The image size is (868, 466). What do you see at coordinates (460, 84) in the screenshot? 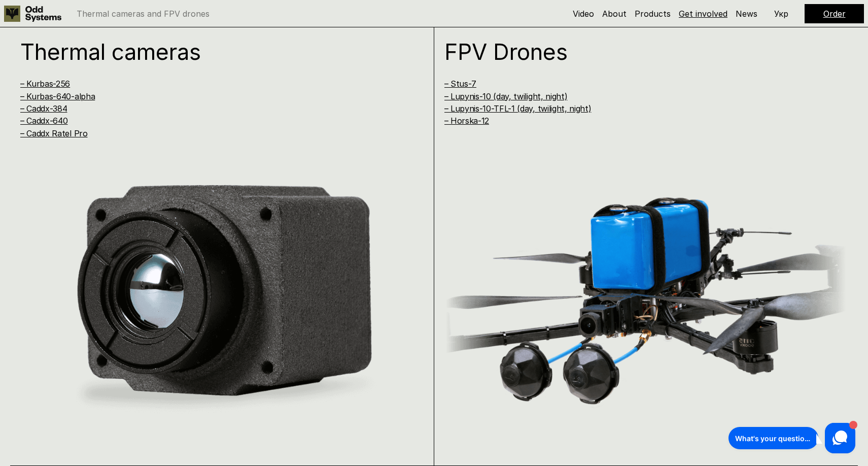
I see `a: – Stus-7` at bounding box center [460, 84].